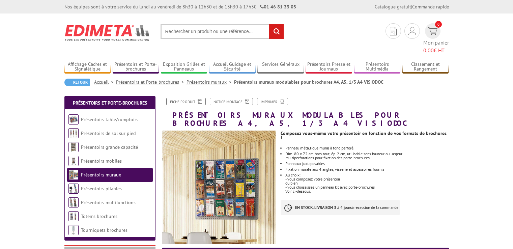  What do you see at coordinates (73, 133) in the screenshot?
I see `img: Présentoirs de sol sur pied` at bounding box center [73, 133].